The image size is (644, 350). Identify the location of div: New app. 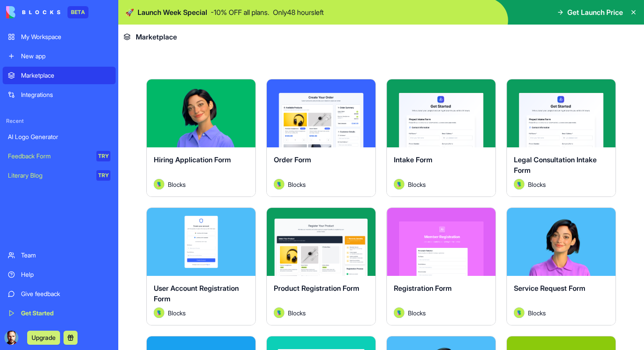
(66, 56).